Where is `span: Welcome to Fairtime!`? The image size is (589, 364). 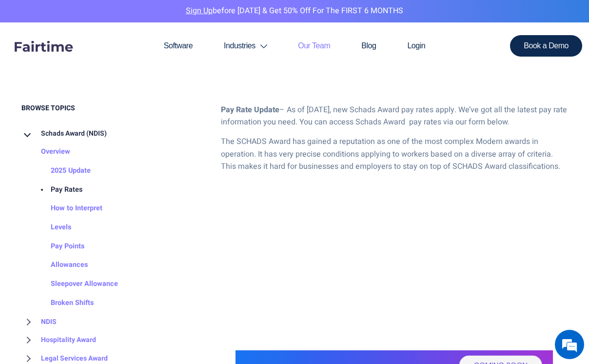
span: Welcome to Fairtime! is located at coordinates (54, 156).